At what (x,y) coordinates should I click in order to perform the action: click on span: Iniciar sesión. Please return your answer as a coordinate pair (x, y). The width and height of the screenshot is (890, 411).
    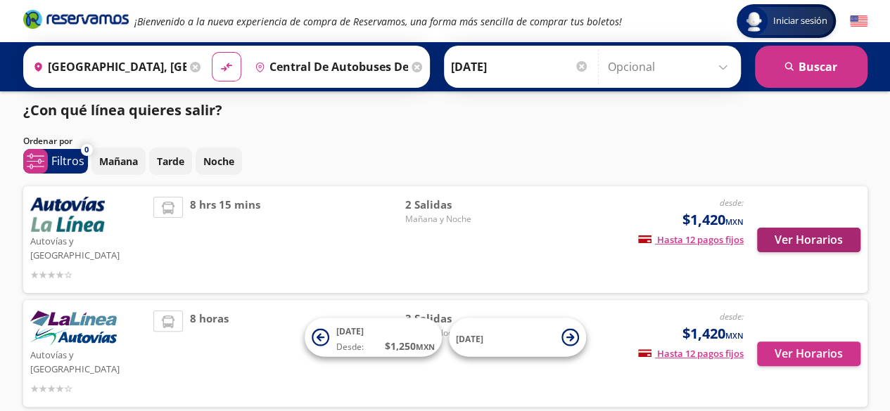
    Looking at the image, I should click on (800, 21).